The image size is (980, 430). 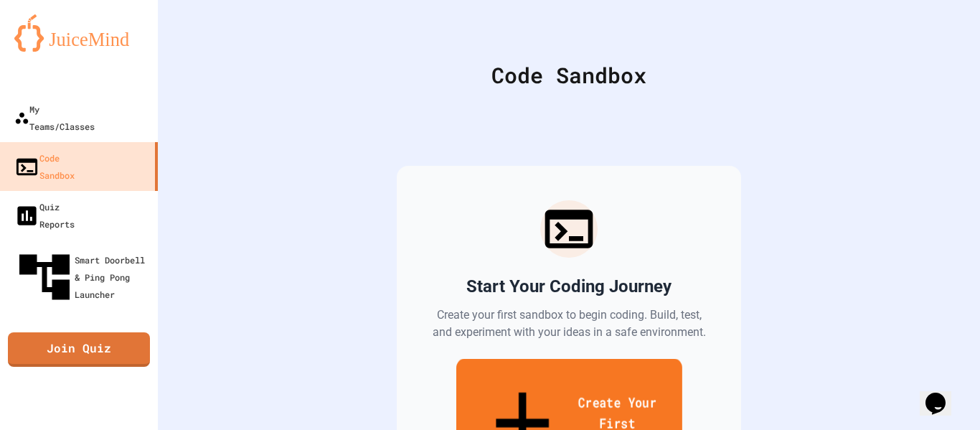 I want to click on p: Create your first sandbox to begin coding. Build, test, and experiment with your ideas in a safe ..., so click(x=569, y=324).